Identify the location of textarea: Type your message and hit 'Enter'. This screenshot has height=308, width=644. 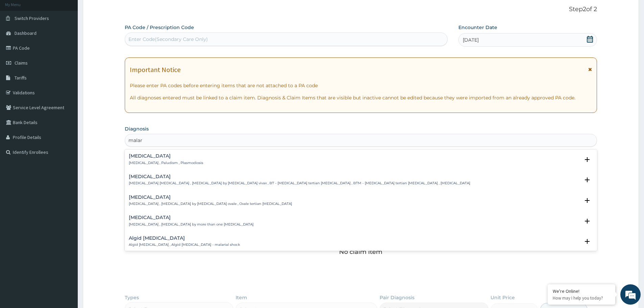
(66, 196).